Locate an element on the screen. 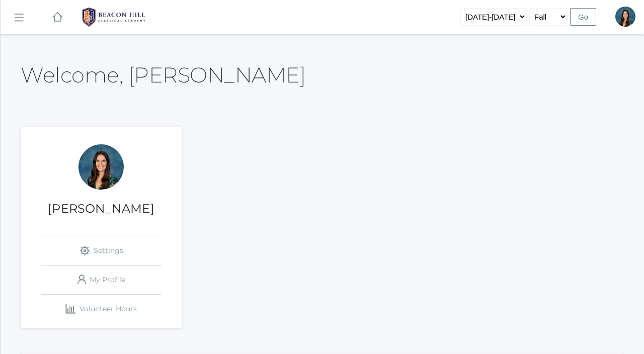  a: My Profile is located at coordinates (101, 280).